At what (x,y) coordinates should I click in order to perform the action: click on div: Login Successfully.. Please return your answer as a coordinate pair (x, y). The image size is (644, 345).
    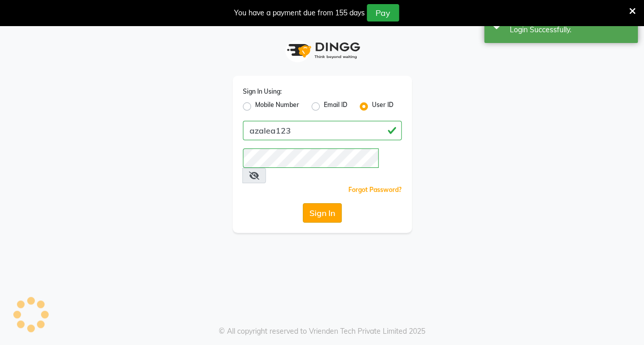
    Looking at the image, I should click on (569, 30).